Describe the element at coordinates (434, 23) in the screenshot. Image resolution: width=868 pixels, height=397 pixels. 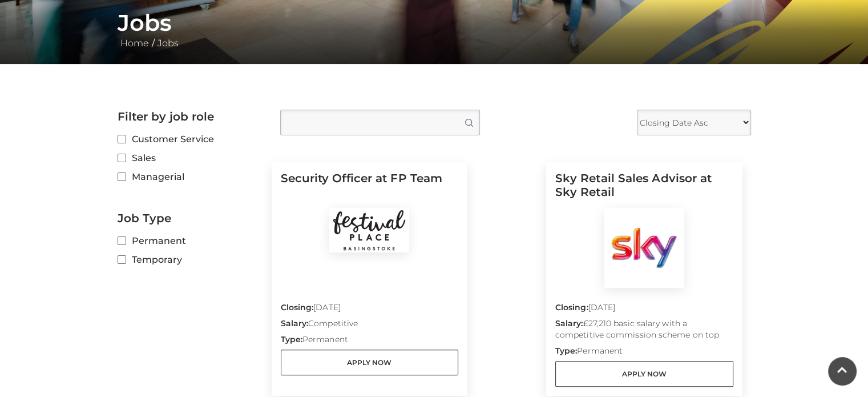
I see `h1: Jobs` at that location.